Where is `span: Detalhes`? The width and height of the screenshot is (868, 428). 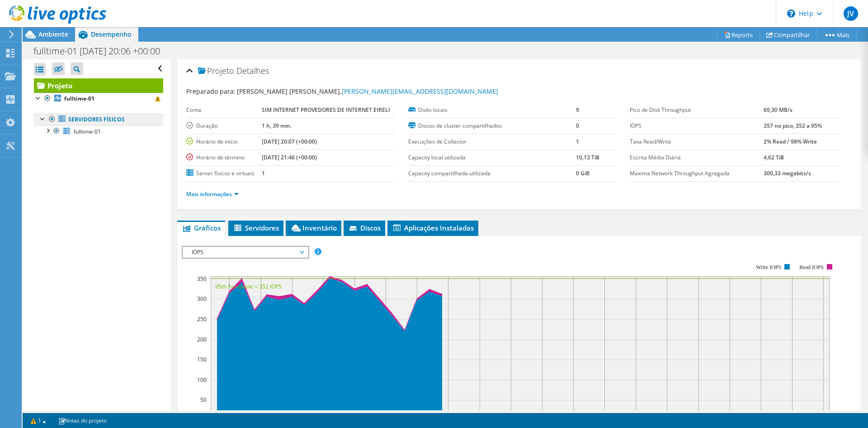 span: Detalhes is located at coordinates (253, 71).